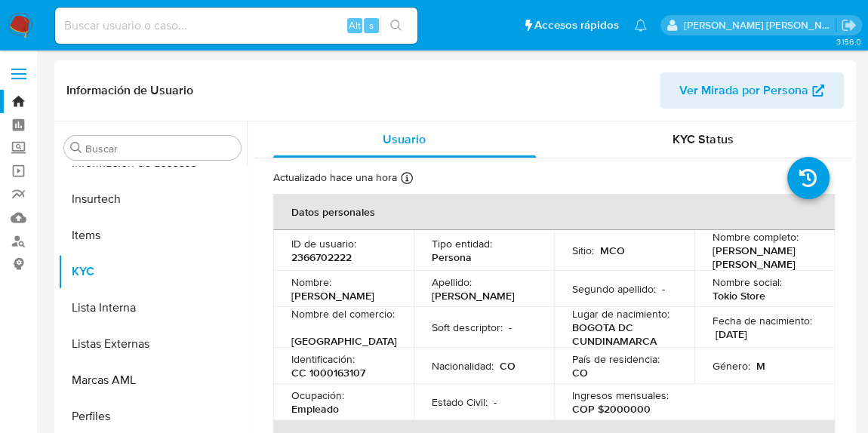  I want to click on span: Ver Mirada por Persona, so click(744, 91).